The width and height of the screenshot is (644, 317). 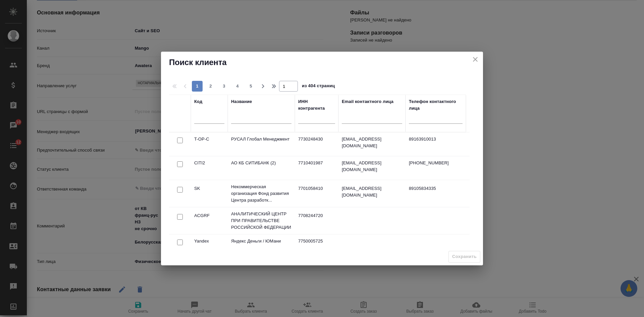 I want to click on button: 5, so click(x=251, y=86).